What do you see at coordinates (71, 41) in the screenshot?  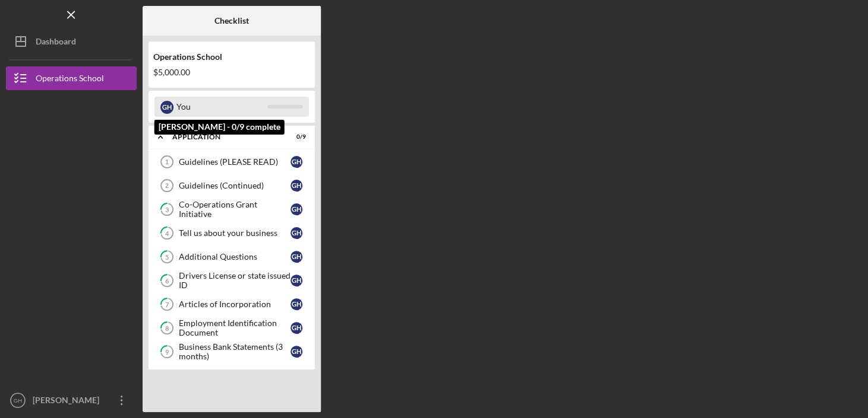 I see `button: Dashboard` at bounding box center [71, 41].